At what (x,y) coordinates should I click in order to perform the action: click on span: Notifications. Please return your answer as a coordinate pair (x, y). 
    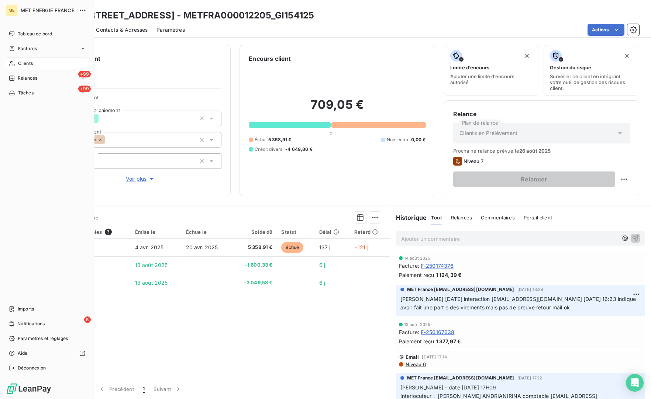
    Looking at the image, I should click on (31, 324).